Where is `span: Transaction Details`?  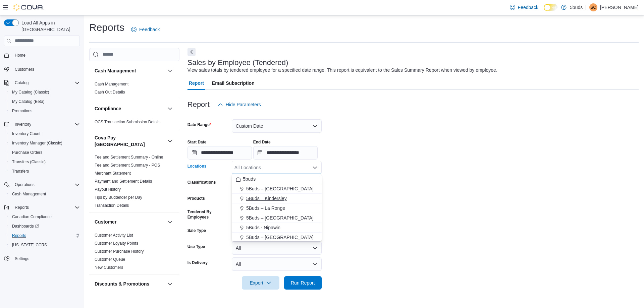
span: Transaction Details is located at coordinates (112, 206).